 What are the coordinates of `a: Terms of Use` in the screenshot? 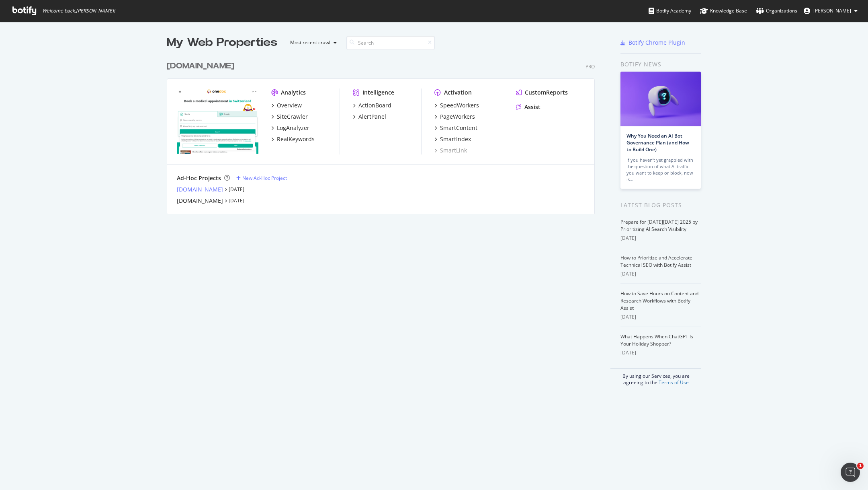 It's located at (673, 382).